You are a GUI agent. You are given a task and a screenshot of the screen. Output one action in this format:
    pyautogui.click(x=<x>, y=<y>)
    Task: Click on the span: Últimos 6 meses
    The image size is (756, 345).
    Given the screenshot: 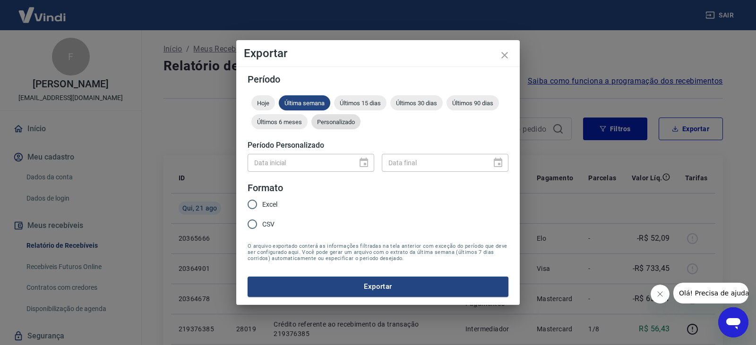 What is the action you would take?
    pyautogui.click(x=279, y=122)
    